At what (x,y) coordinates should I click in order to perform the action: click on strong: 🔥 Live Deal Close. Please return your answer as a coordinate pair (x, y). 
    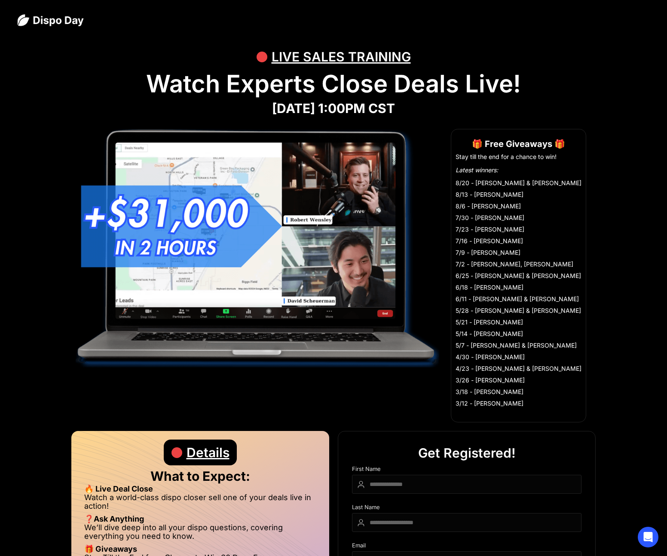
    Looking at the image, I should click on (119, 489).